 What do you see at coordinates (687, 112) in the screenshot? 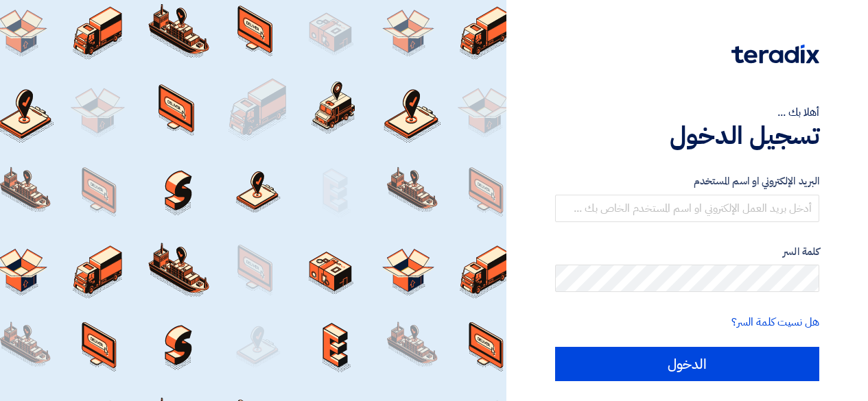
I see `div: أهلا بك ...` at bounding box center [687, 112].